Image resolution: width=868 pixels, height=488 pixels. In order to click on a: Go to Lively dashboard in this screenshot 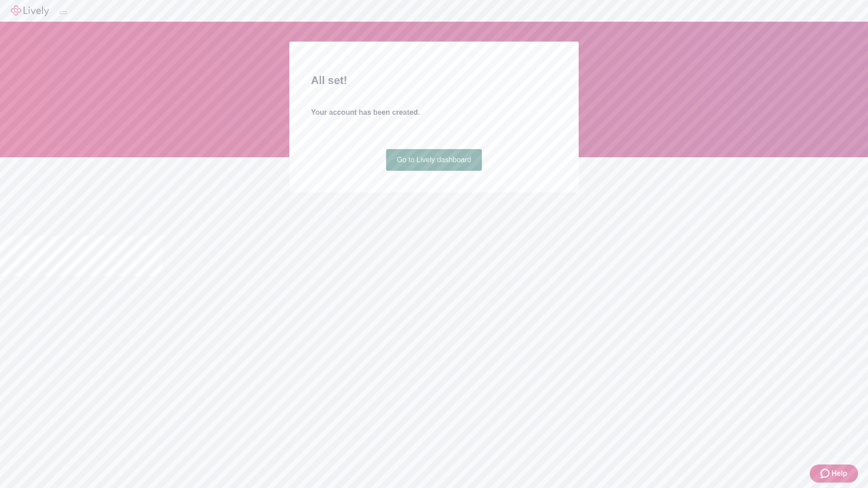, I will do `click(434, 160)`.